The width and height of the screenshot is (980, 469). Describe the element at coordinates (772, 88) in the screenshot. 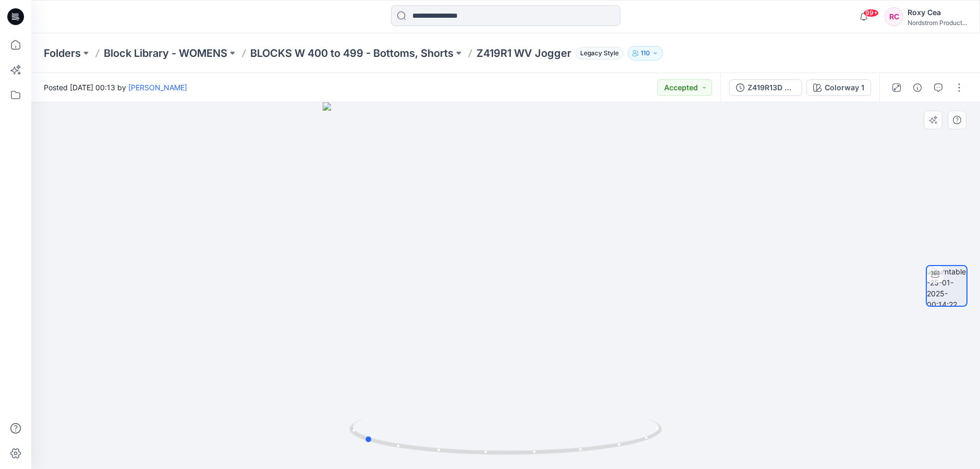

I see `div: Z419R13D WV` at that location.